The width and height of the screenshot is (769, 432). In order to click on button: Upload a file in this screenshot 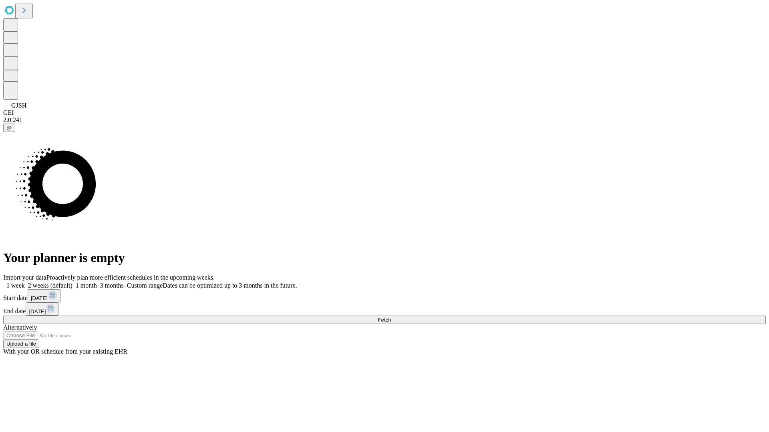, I will do `click(21, 344)`.